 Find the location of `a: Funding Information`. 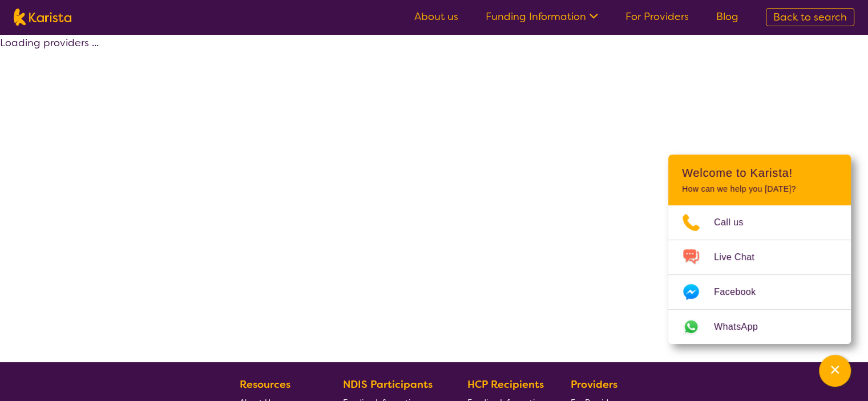

a: Funding Information is located at coordinates (542, 16).